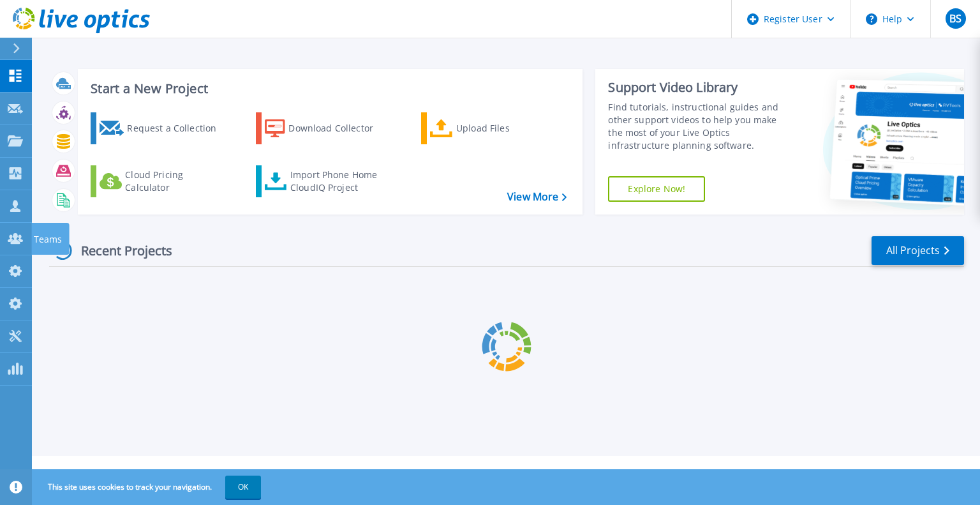 The image size is (980, 505). Describe the element at coordinates (656, 189) in the screenshot. I see `a: Explore Now!` at that location.